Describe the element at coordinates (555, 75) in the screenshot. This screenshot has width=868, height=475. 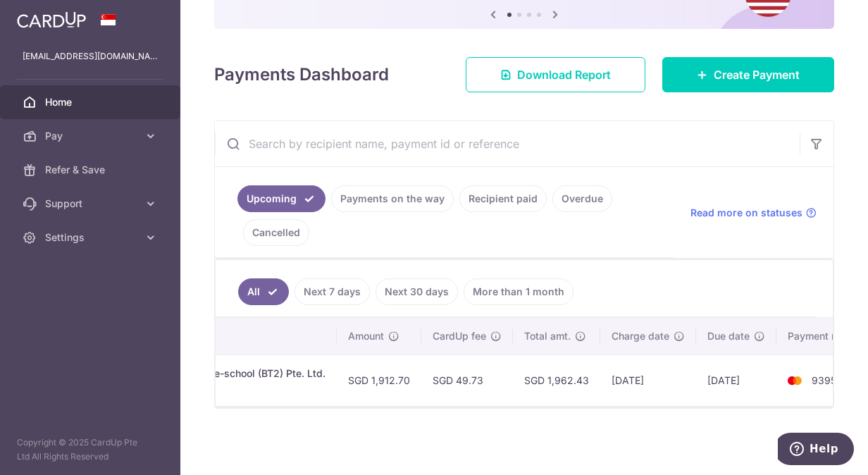
I see `a: Download Report` at that location.